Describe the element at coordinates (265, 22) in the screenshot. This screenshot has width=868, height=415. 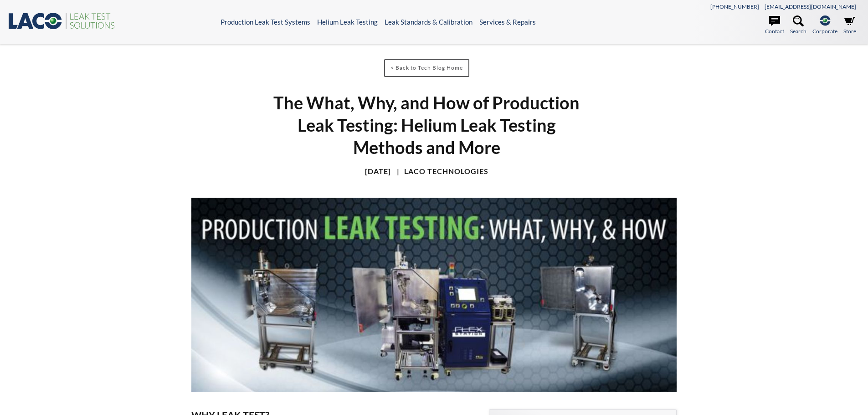
I see `a: Production Leak Test Systems` at that location.